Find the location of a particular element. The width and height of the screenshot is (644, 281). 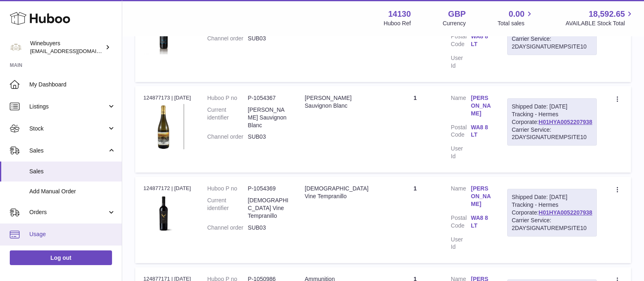

a: 0.00 Total sales is located at coordinates (516, 18).